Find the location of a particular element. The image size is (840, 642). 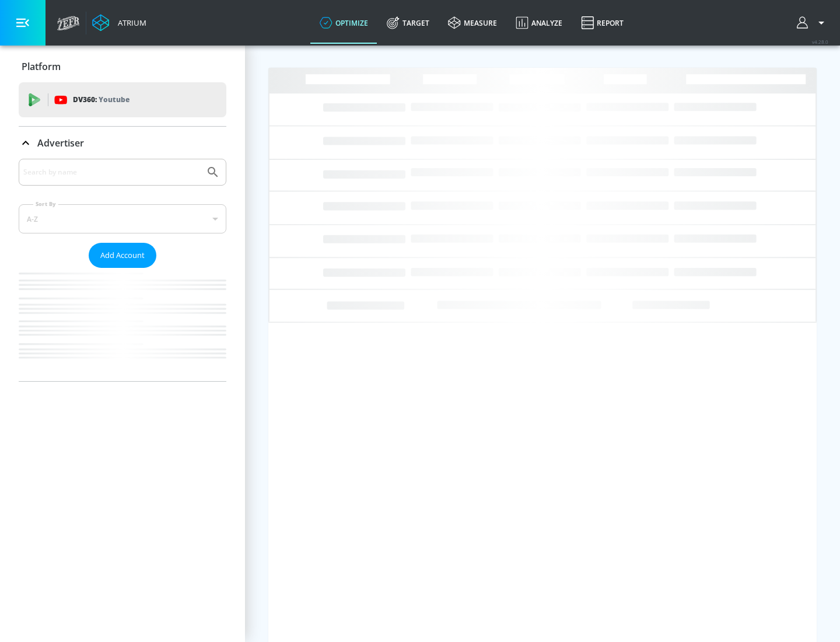

div: Platform is located at coordinates (122, 67).